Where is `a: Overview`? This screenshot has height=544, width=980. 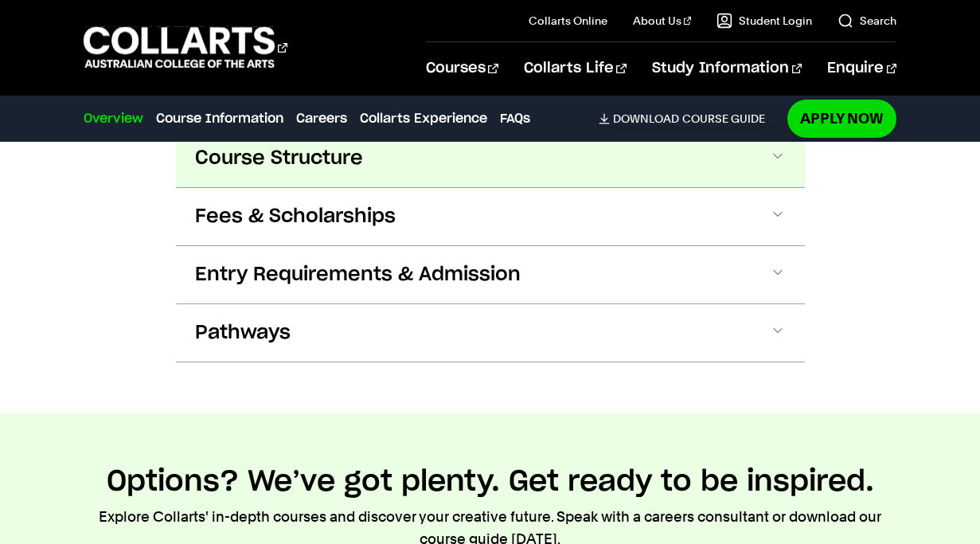 a: Overview is located at coordinates (113, 119).